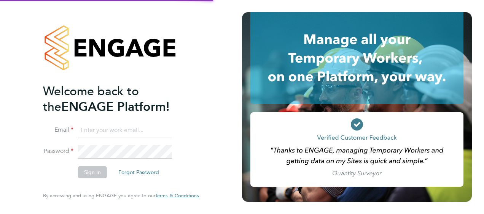 Image resolution: width=484 pixels, height=214 pixels. Describe the element at coordinates (177, 196) in the screenshot. I see `a: Terms & Conditions` at that location.